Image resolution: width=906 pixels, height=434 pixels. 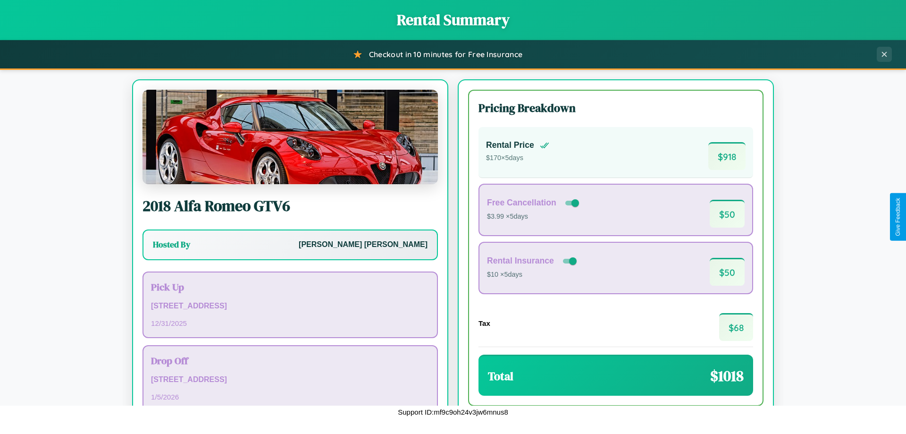 What do you see at coordinates (521, 202) in the screenshot?
I see `h4: Free Cancellation` at bounding box center [521, 202].